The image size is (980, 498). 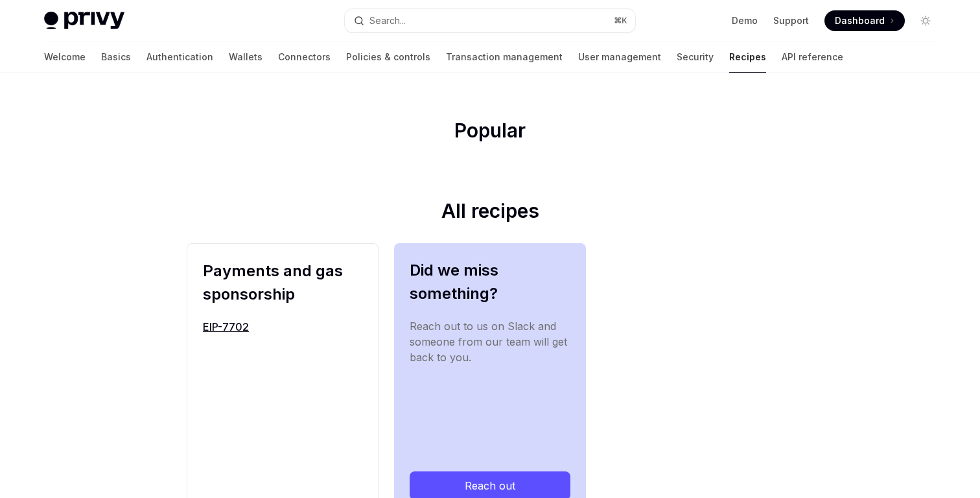 What do you see at coordinates (283, 283) in the screenshot?
I see `h2: Payments and gas sponsorship` at bounding box center [283, 283].